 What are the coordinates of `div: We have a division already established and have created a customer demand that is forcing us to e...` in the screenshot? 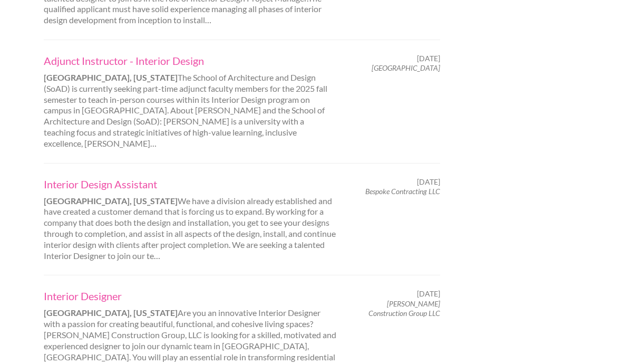 It's located at (190, 220).